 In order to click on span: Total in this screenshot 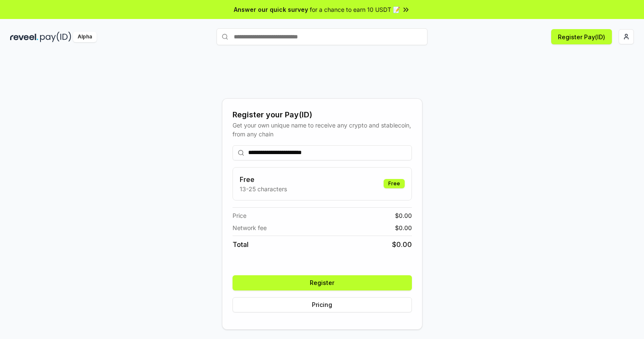, I will do `click(241, 245)`.